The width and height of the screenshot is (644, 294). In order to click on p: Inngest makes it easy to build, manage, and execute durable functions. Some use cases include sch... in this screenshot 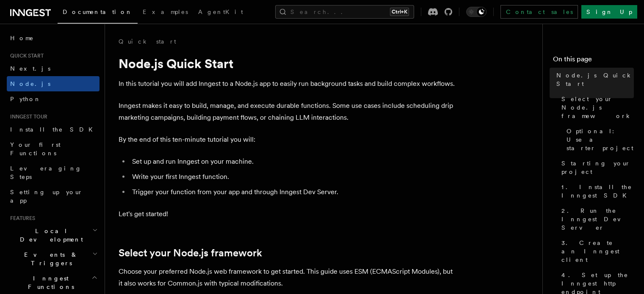, I will do `click(288, 111)`.